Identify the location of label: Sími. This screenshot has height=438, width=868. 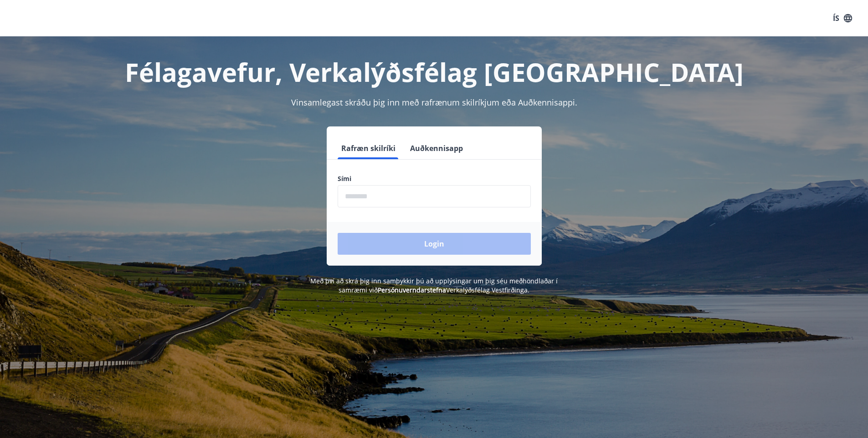
(434, 179).